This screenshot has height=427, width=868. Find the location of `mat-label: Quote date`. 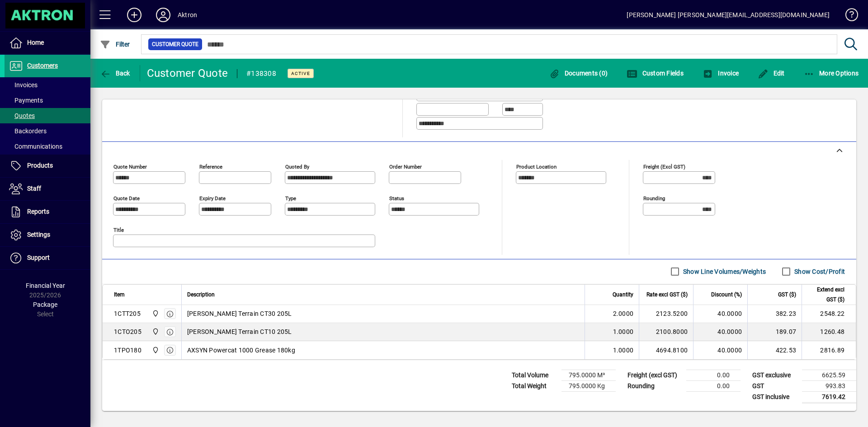

mat-label: Quote date is located at coordinates (127, 198).